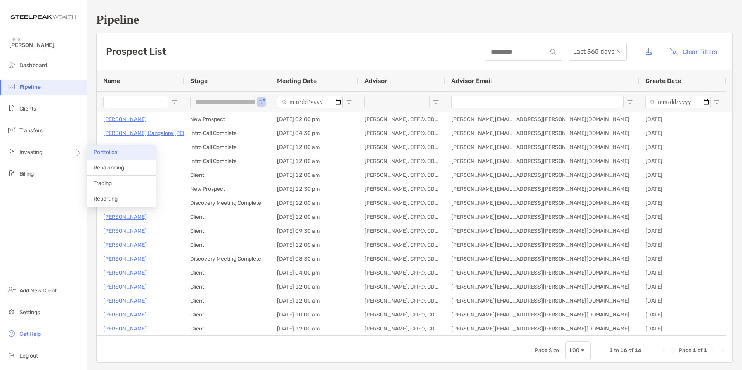  Describe the element at coordinates (678, 102) in the screenshot. I see `input: Create Date Filter Input` at that location.